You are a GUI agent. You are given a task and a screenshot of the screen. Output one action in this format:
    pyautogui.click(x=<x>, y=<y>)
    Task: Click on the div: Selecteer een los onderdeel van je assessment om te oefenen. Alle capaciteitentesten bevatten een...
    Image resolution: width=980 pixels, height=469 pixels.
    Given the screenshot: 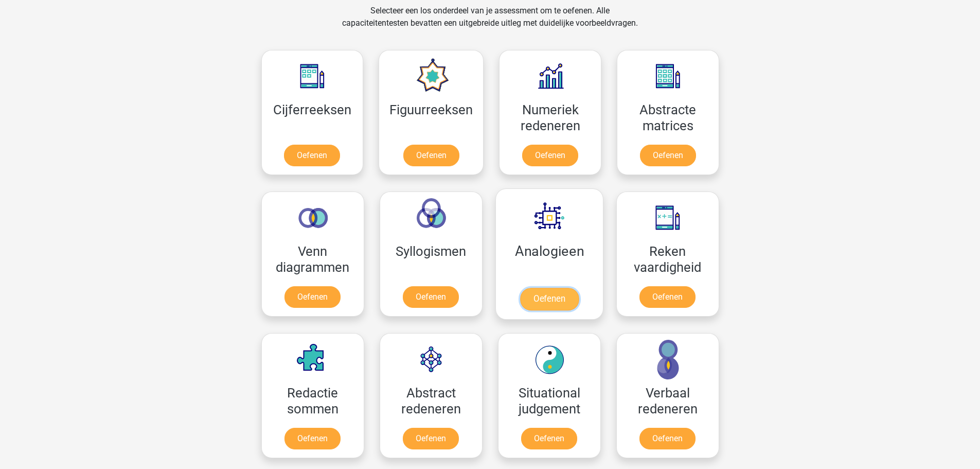 What is the action you would take?
    pyautogui.click(x=490, y=23)
    